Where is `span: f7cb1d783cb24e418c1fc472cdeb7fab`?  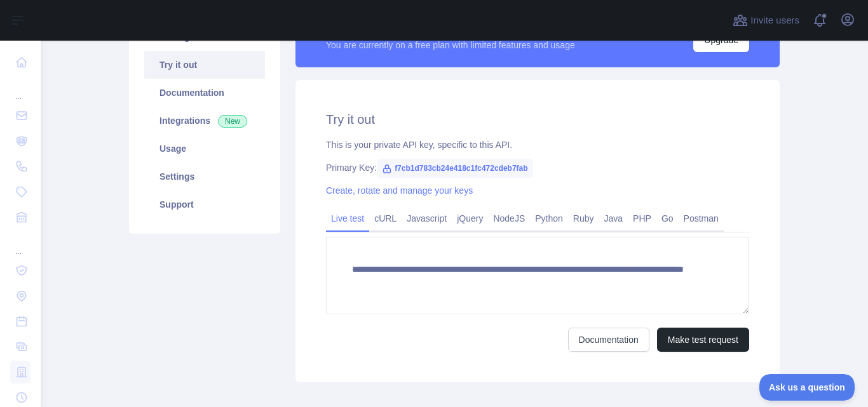 span: f7cb1d783cb24e418c1fc472cdeb7fab is located at coordinates (455, 169).